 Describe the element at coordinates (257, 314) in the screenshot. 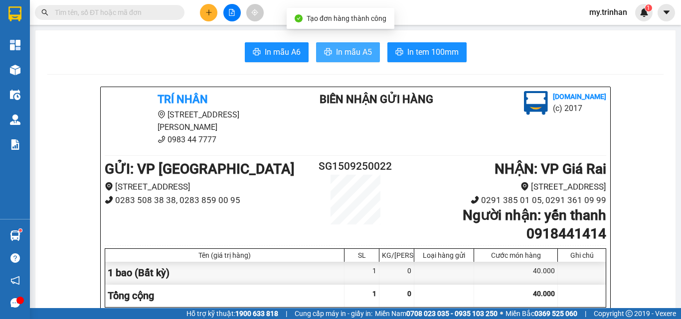

I see `strong: 1900 633 818` at that location.